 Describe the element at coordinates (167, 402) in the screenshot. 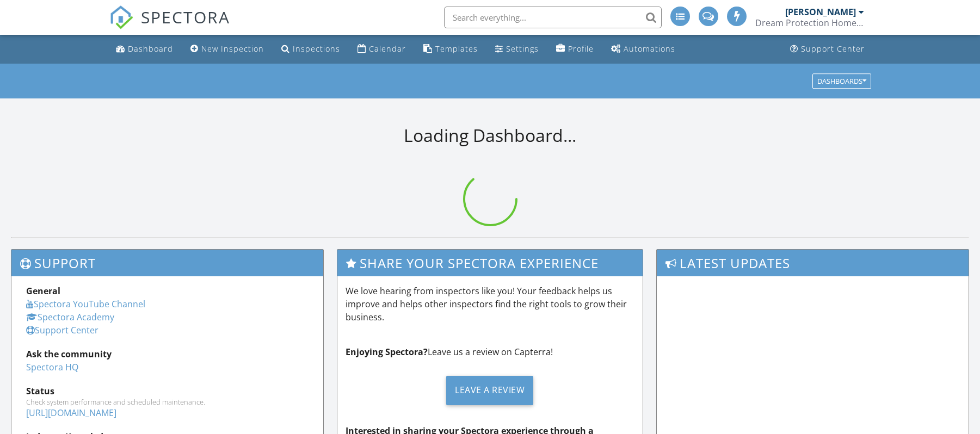

I see `div: Check system performance and scheduled maintenance.` at that location.